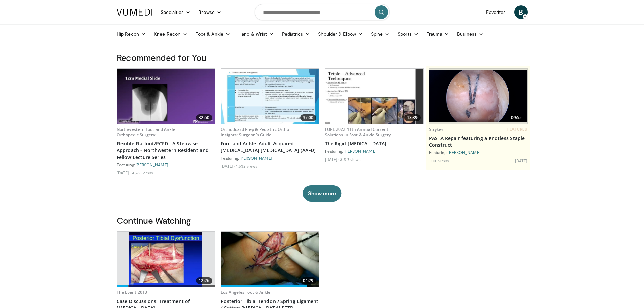 This screenshot has height=308, width=644. What do you see at coordinates (521, 12) in the screenshot?
I see `span: B` at bounding box center [521, 12].